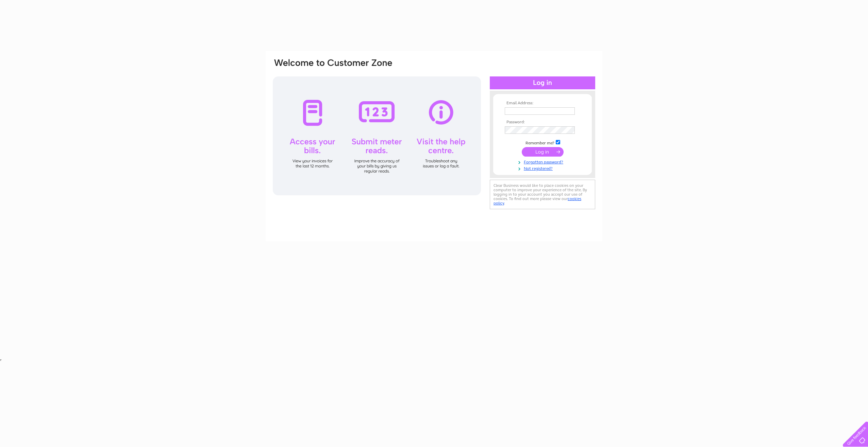 The height and width of the screenshot is (447, 868). Describe the element at coordinates (542, 122) in the screenshot. I see `th: Password:` at that location.